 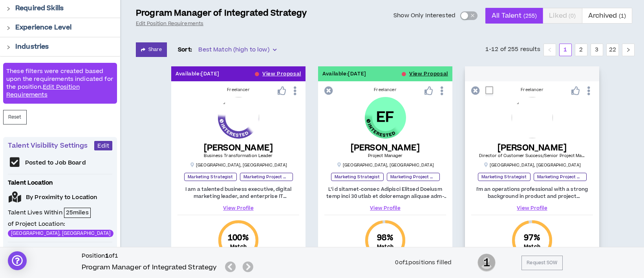 I want to click on p: Required Skills, so click(x=39, y=8).